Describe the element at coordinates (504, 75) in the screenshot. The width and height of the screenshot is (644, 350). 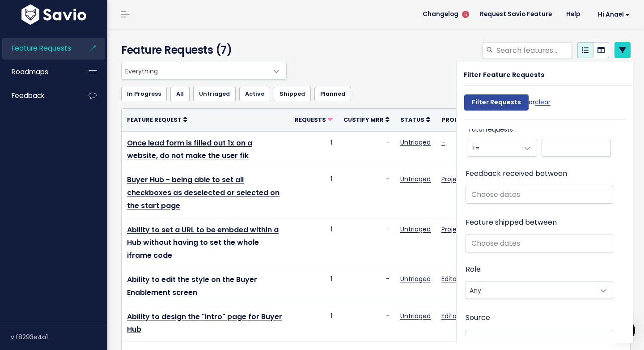
I see `strong: Filter Feature Requests` at that location.